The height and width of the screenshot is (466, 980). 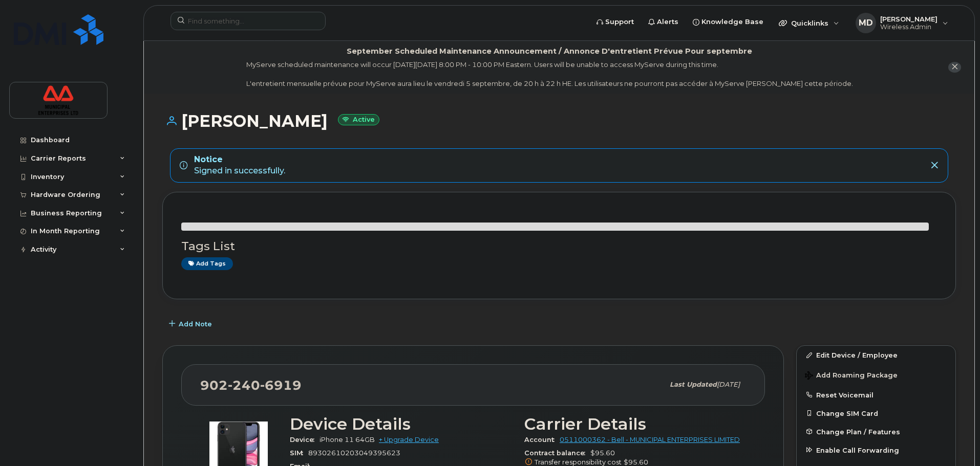 What do you see at coordinates (354, 453) in the screenshot?
I see `span: 89302610203049395623` at bounding box center [354, 453].